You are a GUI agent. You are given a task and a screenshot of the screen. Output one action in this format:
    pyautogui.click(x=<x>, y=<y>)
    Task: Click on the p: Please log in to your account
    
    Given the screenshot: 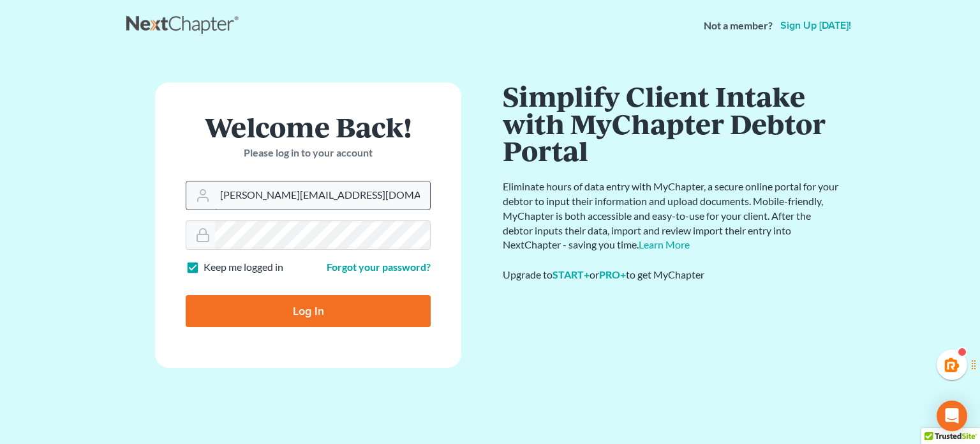 What is the action you would take?
    pyautogui.click(x=308, y=153)
    